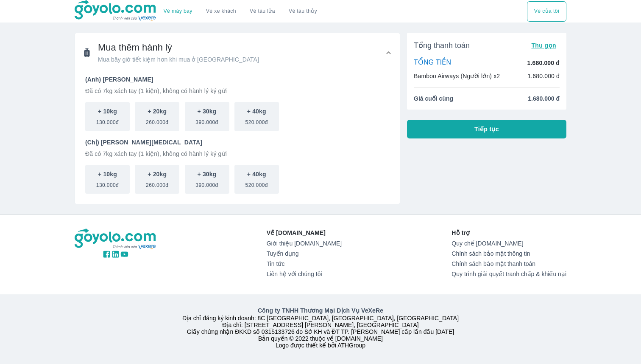  What do you see at coordinates (320, 310) in the screenshot?
I see `p: Công ty TNHH Thương Mại Dịch Vụ VeXeRe` at bounding box center [320, 310].